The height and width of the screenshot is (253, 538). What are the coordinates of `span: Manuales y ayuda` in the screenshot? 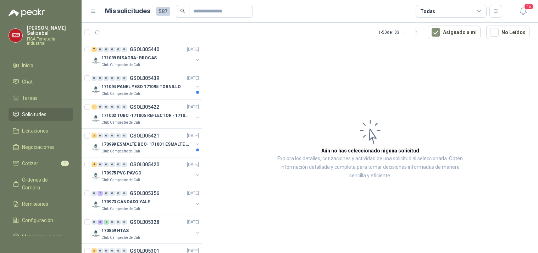 It's located at (42, 236).